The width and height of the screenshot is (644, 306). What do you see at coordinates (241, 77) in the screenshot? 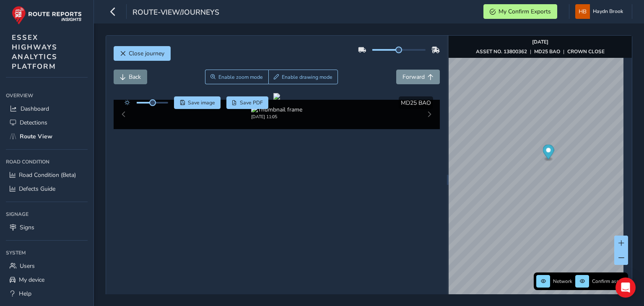
I see `span: Enable zoom mode` at bounding box center [241, 77].